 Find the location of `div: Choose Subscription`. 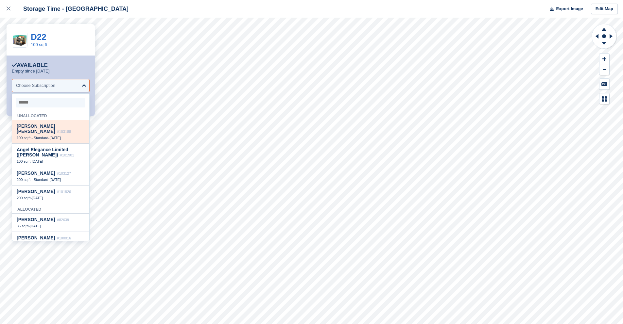

div: Choose Subscription is located at coordinates (36, 86).